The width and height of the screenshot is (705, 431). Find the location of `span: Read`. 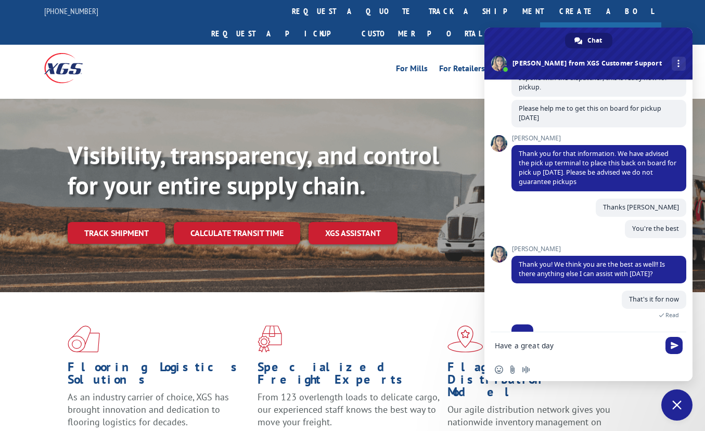

span: Read is located at coordinates (672, 315).